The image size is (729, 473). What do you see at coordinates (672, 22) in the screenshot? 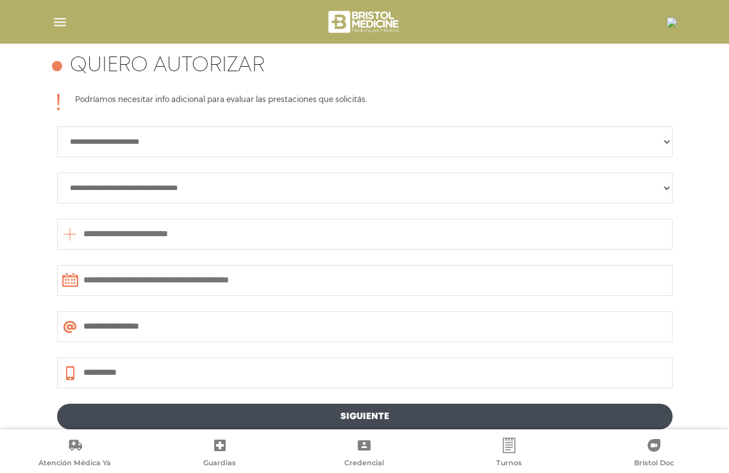
I see `img: 36274` at bounding box center [672, 22].